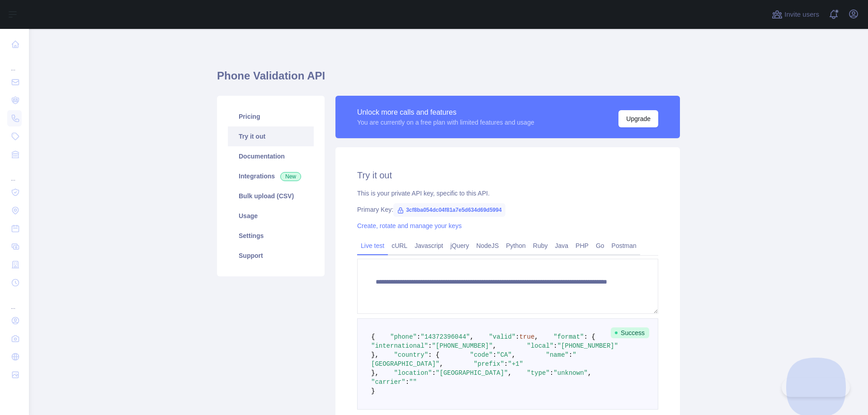  What do you see at coordinates (795, 15) in the screenshot?
I see `button: Invite users` at bounding box center [795, 15].